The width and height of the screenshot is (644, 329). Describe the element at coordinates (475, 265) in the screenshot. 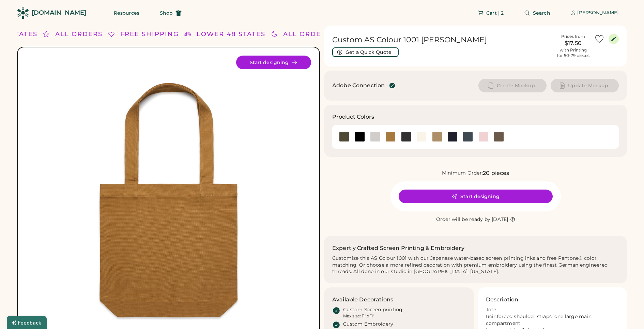

I see `div: Customize this AS Colour 1001 with our Japanese water-based screen printing inks and free Pantone...` at that location.